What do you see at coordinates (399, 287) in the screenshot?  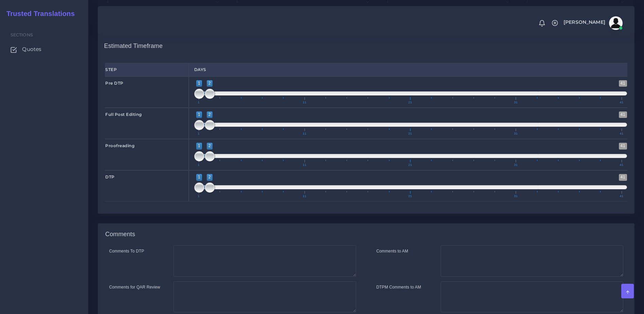 I see `label: DTPM Comments to AM` at bounding box center [399, 287].